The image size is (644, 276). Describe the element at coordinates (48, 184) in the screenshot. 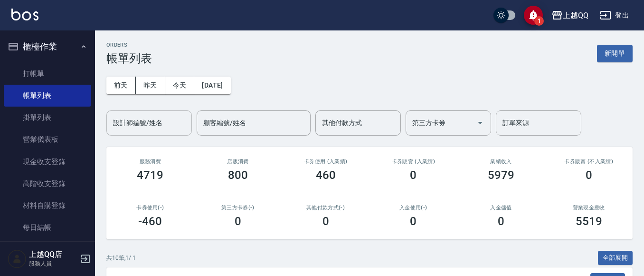

I see `a: 高階收支登錄` at that location.